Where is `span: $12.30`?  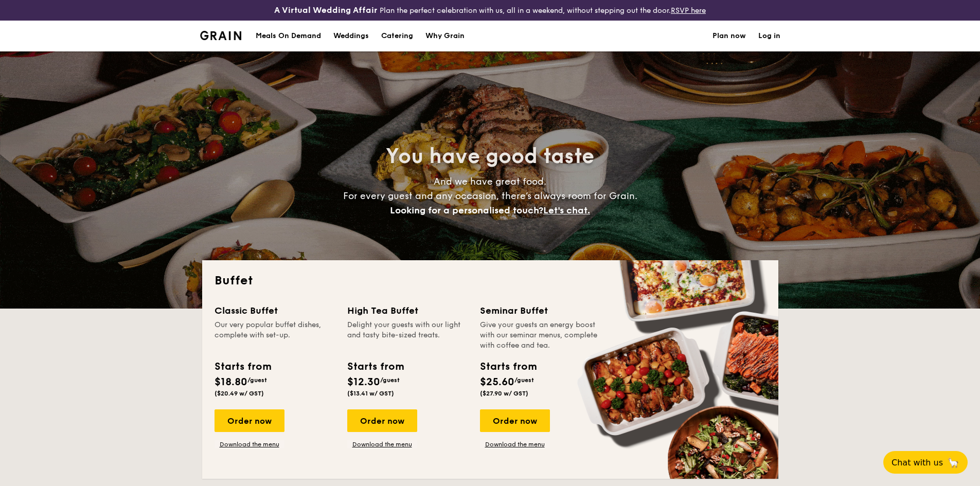
span: $12.30 is located at coordinates (364, 382).